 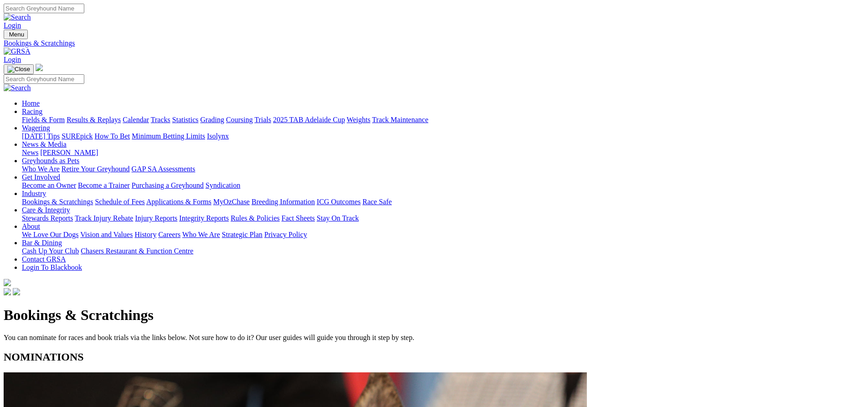 I want to click on img: twitter.svg, so click(x=17, y=292).